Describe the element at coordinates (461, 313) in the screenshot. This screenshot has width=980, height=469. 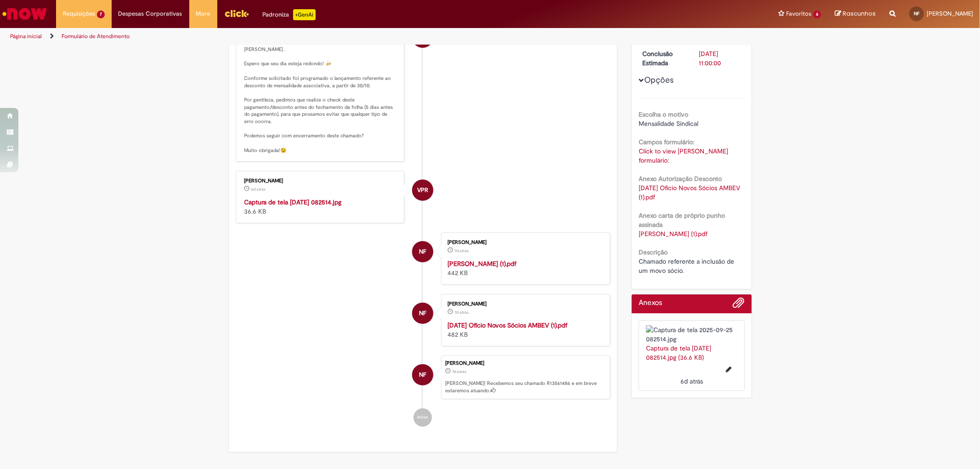
I see `time: 24/09/2025 08:28:35` at that location.